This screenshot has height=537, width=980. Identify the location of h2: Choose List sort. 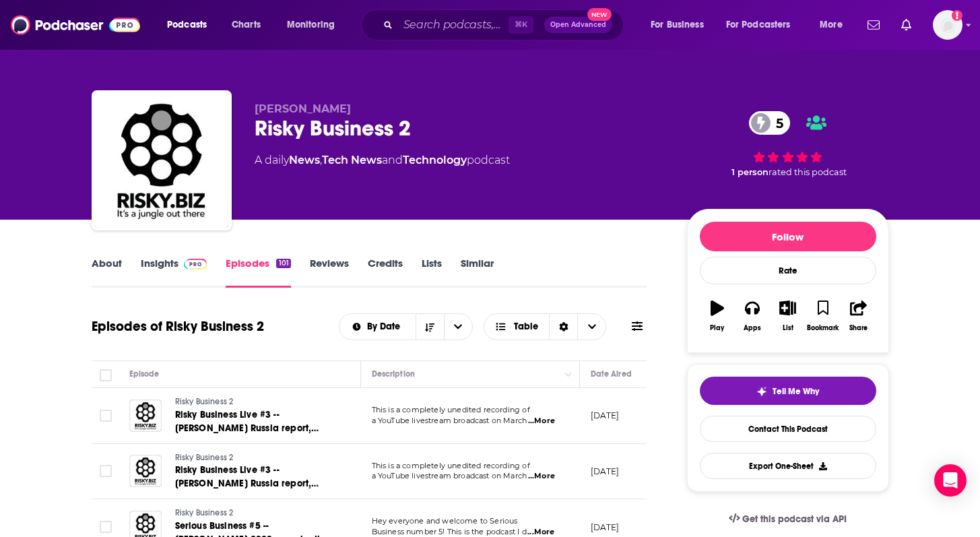
(405, 327).